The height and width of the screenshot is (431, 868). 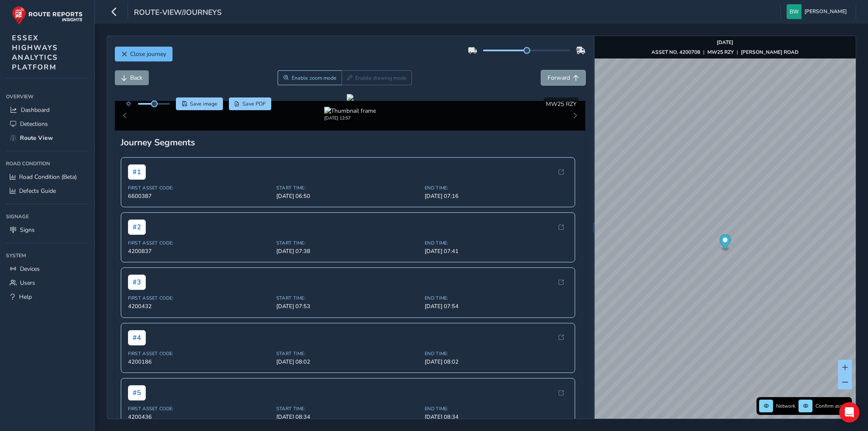 I want to click on a: Dashboard, so click(x=47, y=110).